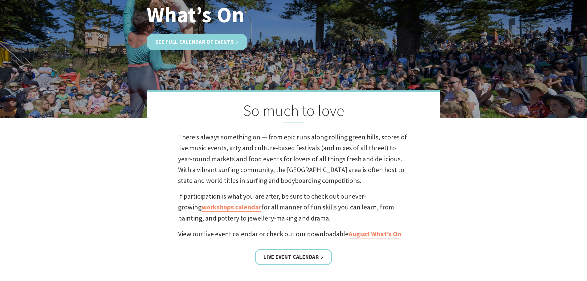 This screenshot has width=587, height=281. I want to click on h1: What’s On, so click(233, 14).